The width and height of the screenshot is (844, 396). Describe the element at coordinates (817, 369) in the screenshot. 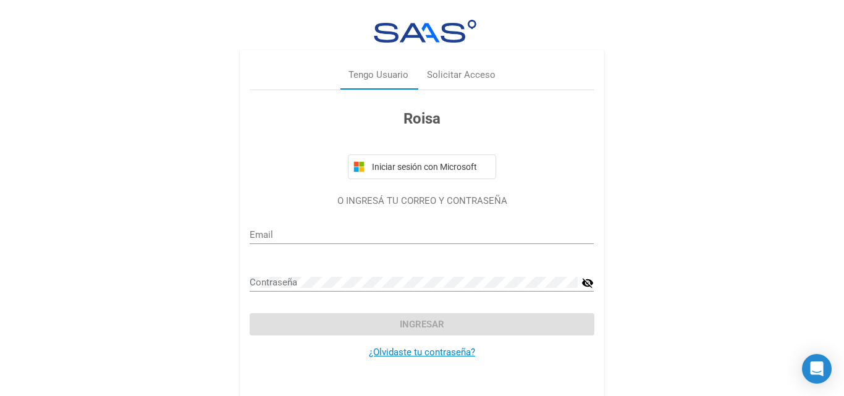

I see `div: Open Intercom Messenger` at that location.